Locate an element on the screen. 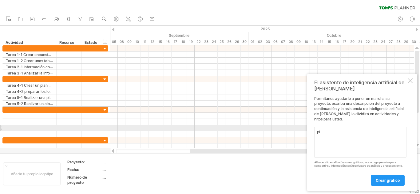  div: Jueves, 23 de octubre de 2025 is located at coordinates (375, 42).